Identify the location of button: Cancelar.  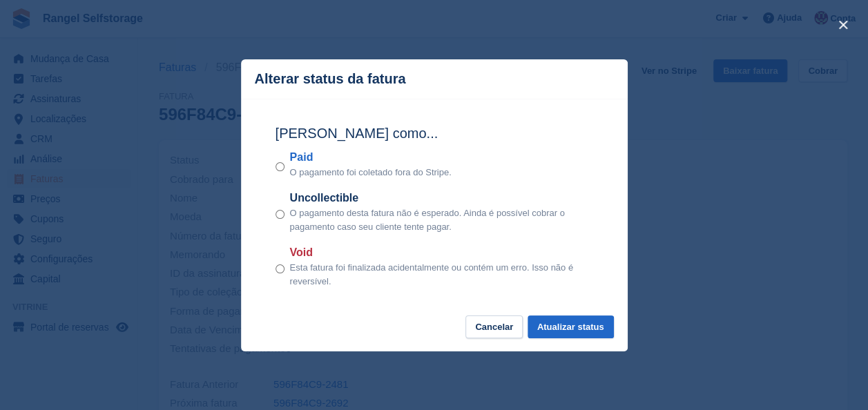
(494, 327).